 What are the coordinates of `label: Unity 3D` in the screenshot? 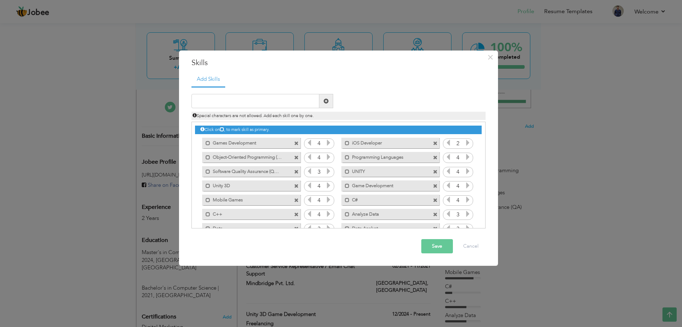 It's located at (246, 184).